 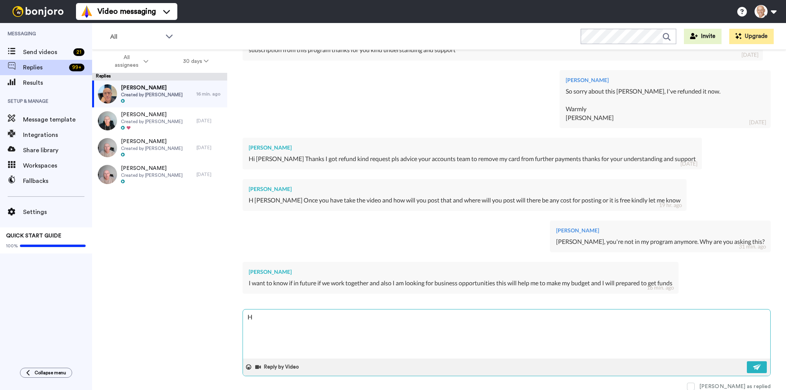 What do you see at coordinates (461, 283) in the screenshot?
I see `div: I want to know if in future if we work together and also I am looking for business opportunities ...` at bounding box center [461, 283].